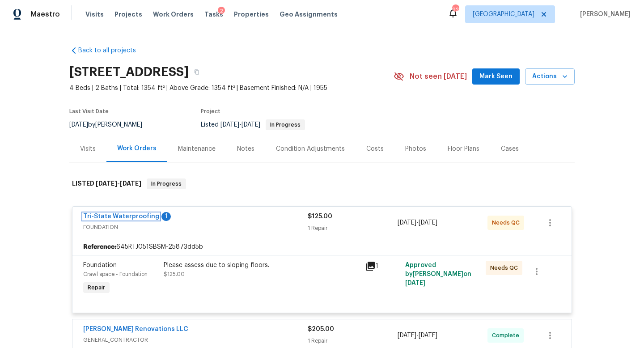  I want to click on div: Notes, so click(245, 149).